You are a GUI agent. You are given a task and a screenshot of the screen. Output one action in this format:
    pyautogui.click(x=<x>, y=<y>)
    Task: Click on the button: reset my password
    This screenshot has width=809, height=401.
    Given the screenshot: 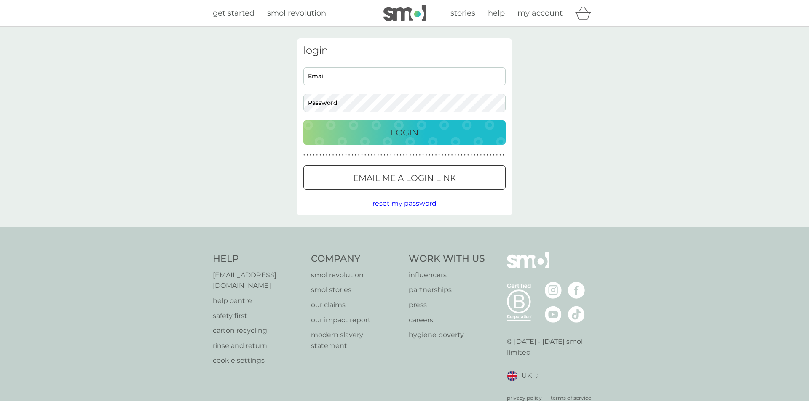 What is the action you would take?
    pyautogui.click(x=404, y=204)
    